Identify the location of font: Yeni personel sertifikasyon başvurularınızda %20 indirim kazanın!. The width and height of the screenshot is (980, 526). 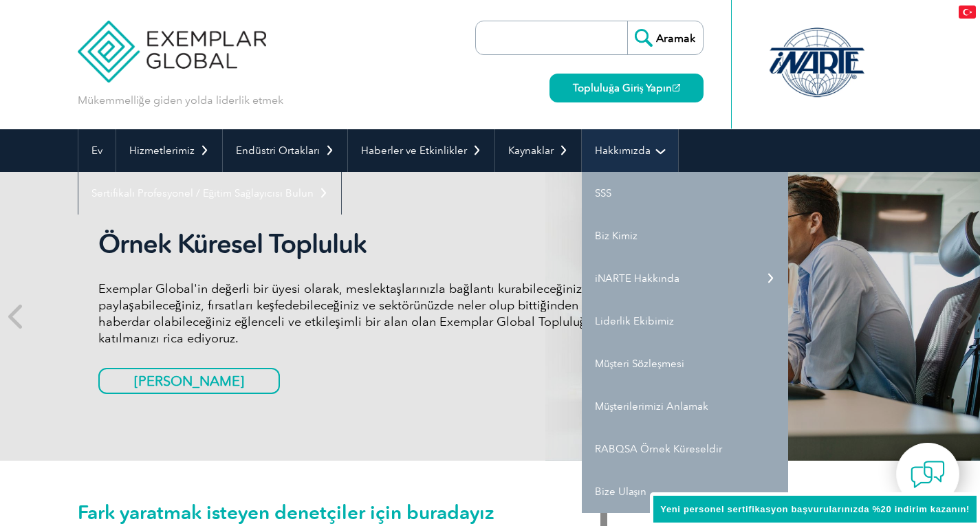
(815, 508).